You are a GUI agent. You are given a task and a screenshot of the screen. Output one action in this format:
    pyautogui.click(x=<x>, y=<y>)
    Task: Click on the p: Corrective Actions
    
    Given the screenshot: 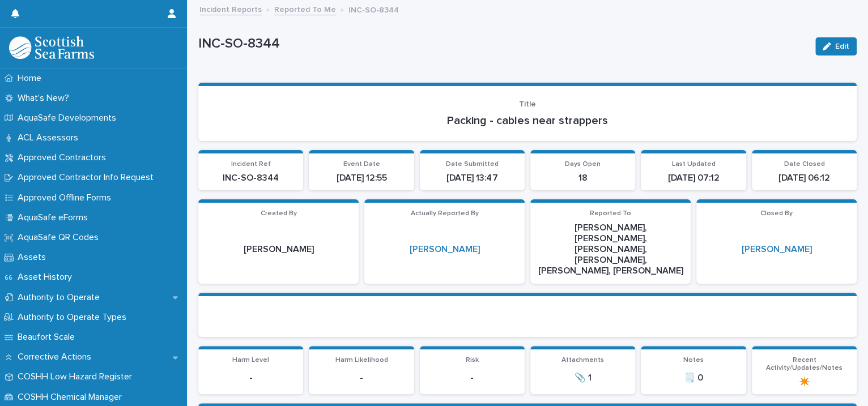 What is the action you would take?
    pyautogui.click(x=56, y=356)
    